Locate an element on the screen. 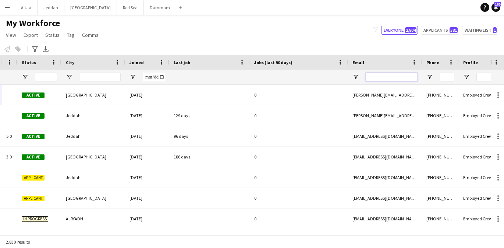  input: Status Filter Input is located at coordinates (46, 77).